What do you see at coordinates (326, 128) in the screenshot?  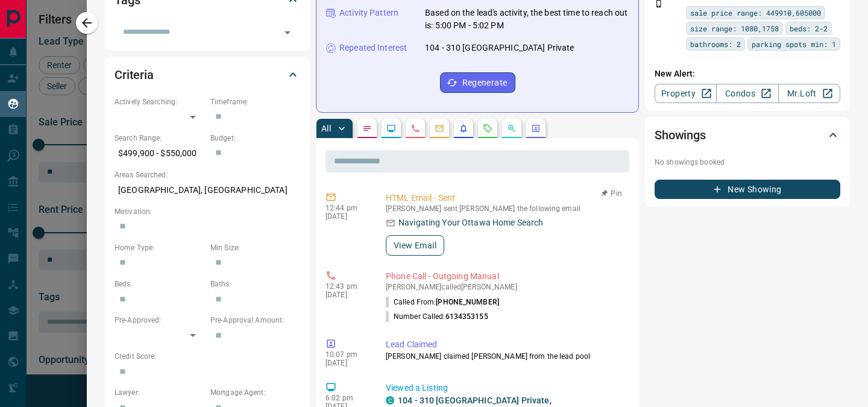 I see `p: All` at bounding box center [326, 128].